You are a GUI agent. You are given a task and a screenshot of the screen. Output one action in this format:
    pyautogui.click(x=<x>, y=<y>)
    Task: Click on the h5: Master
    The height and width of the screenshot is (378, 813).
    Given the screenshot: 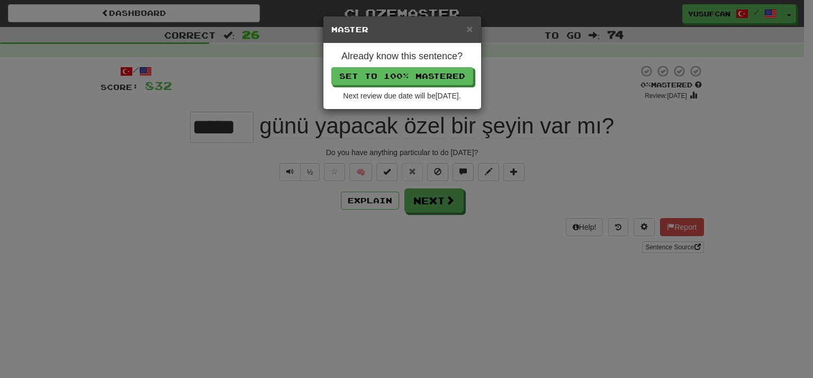 What is the action you would take?
    pyautogui.click(x=402, y=30)
    